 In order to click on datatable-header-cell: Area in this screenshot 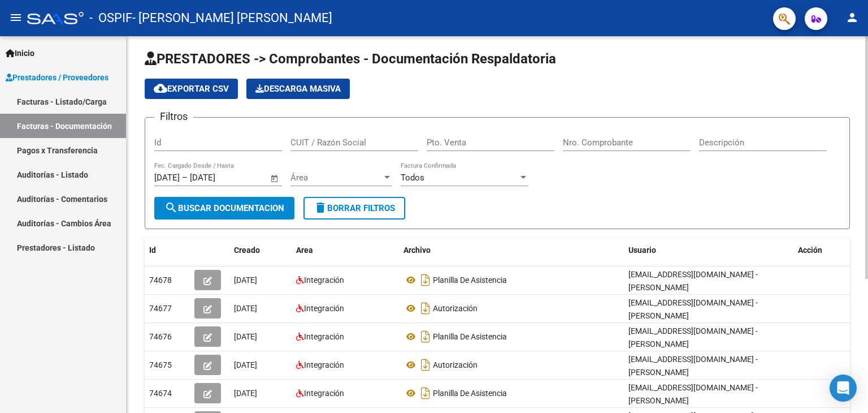, I will do `click(346, 250)`.